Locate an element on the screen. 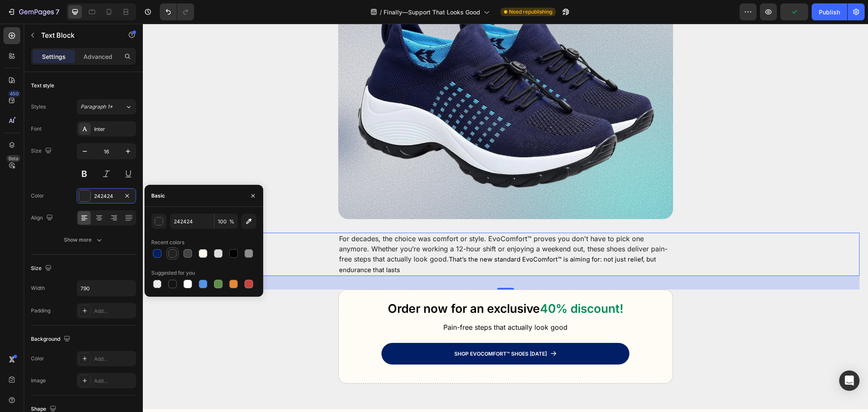  p: For decades, the choice was comfort or style. EvoComfort™ proves you don't have to pick one anymo... is located at coordinates (363, 231).